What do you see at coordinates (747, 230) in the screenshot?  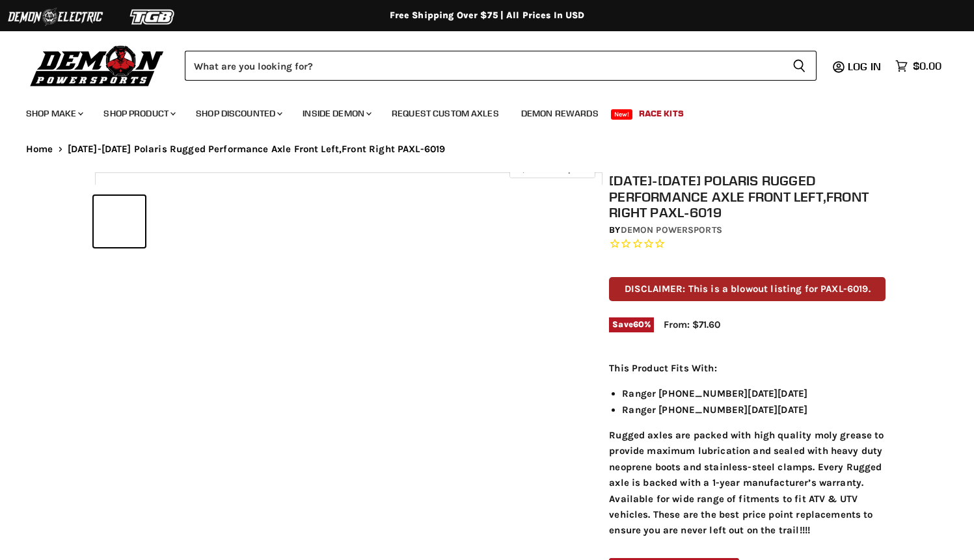 I see `div: by` at bounding box center [747, 230].